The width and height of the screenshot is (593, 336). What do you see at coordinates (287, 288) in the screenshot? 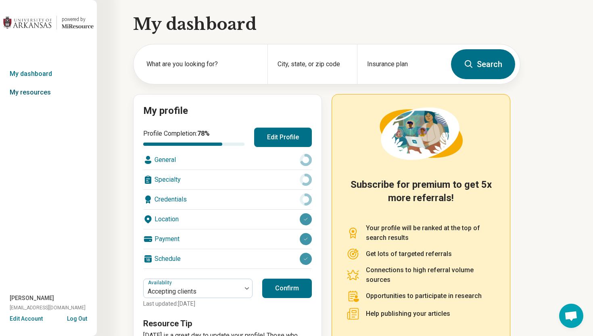
I see `button: Confirm` at bounding box center [287, 288].